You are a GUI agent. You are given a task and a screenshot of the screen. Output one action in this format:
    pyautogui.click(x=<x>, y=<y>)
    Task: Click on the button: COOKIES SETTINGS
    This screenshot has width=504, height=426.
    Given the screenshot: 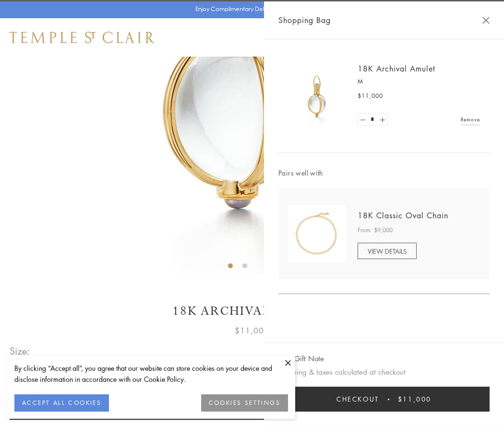 What is the action you would take?
    pyautogui.click(x=244, y=403)
    